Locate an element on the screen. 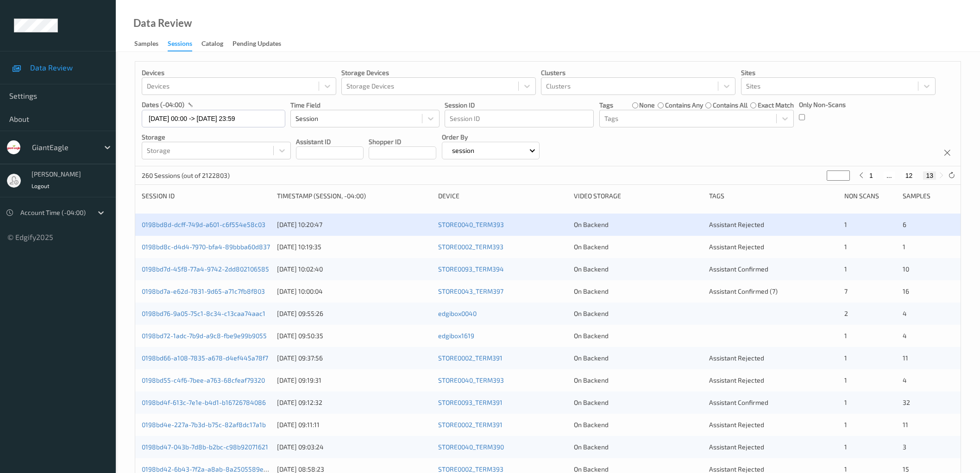  div: Non Scans is located at coordinates (870, 196).